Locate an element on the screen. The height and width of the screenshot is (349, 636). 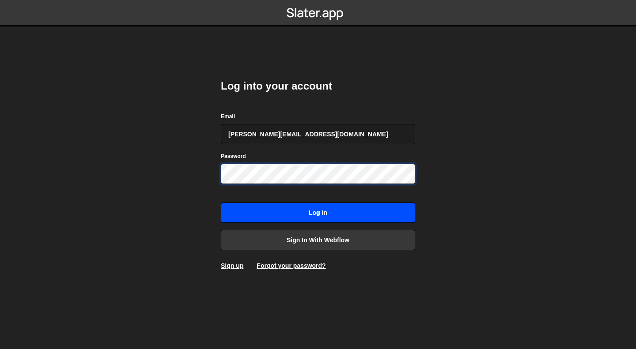
a: Sign in with Webflow is located at coordinates (318, 240).